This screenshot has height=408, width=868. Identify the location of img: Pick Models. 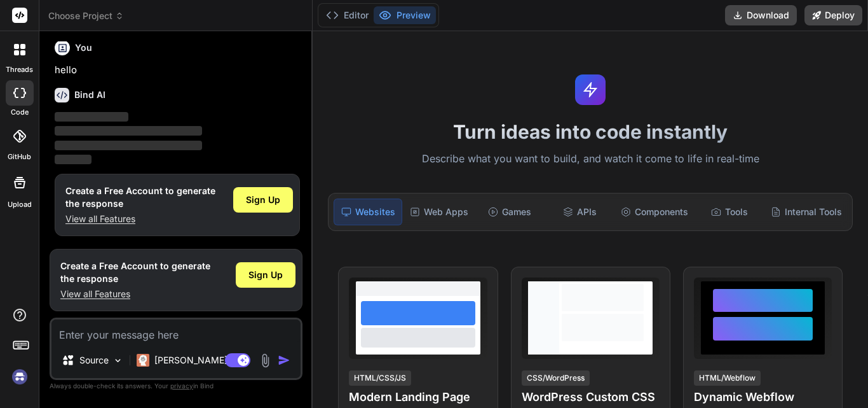
(118, 360).